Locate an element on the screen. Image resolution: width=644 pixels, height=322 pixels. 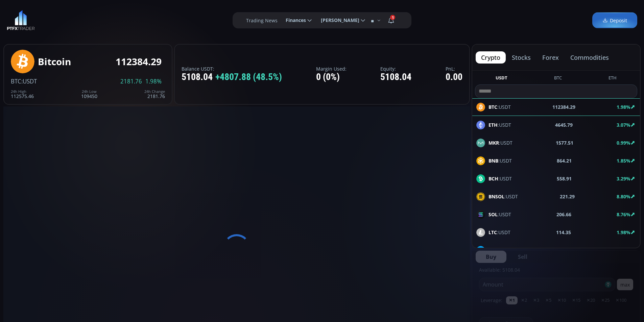
b: BNB is located at coordinates (493, 160).